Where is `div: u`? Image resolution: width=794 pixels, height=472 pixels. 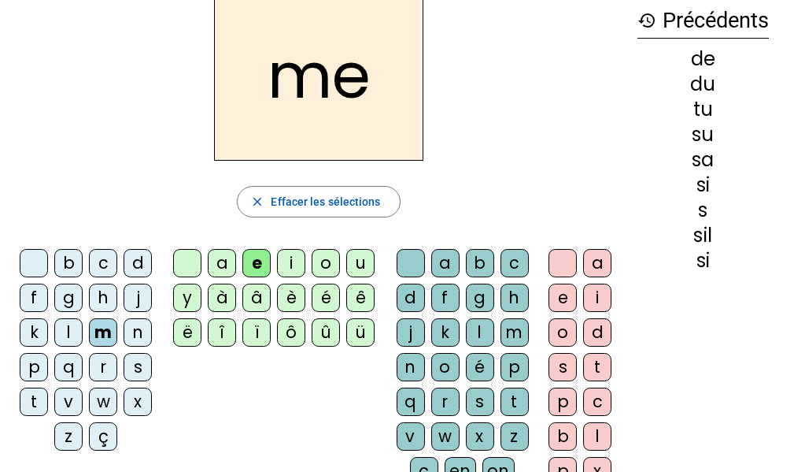 div: u is located at coordinates (361, 263).